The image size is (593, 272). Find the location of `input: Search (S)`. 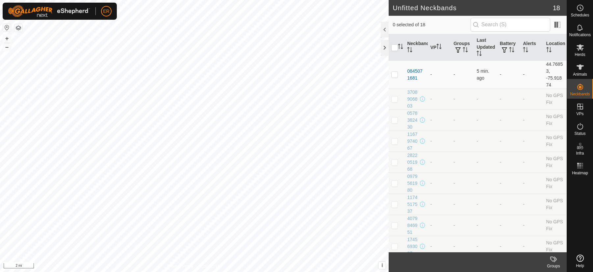

input: Search (S) is located at coordinates (510, 25).